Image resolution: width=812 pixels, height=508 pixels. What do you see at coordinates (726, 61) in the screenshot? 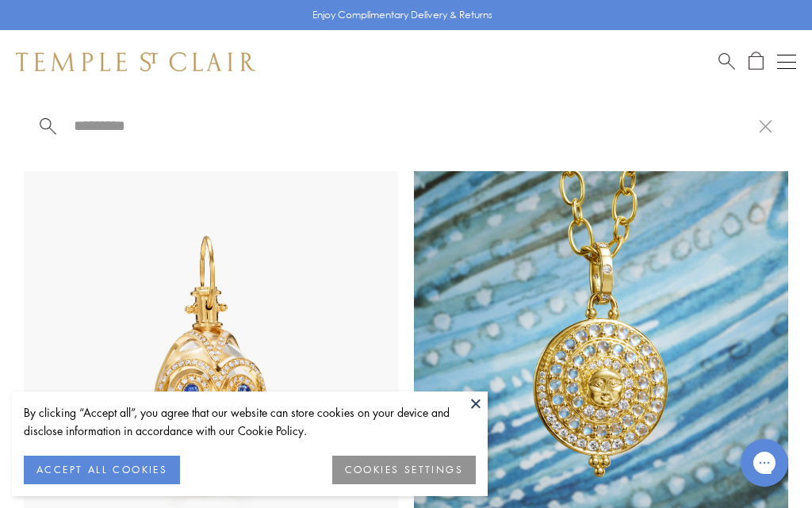
I see `a: Search` at bounding box center [726, 61].